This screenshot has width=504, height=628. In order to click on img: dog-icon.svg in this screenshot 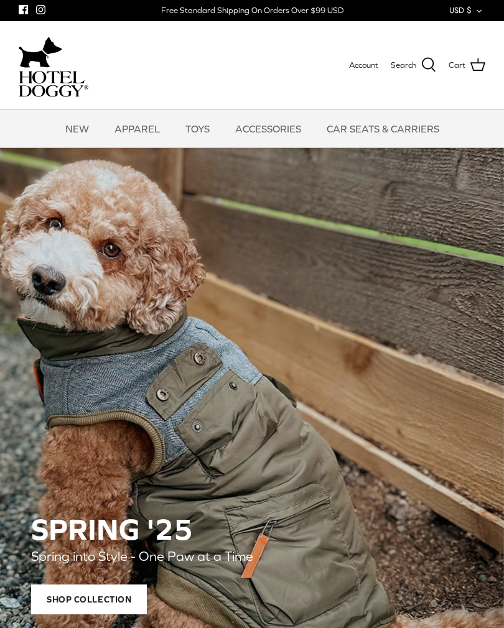, I will do `click(40, 52)`.